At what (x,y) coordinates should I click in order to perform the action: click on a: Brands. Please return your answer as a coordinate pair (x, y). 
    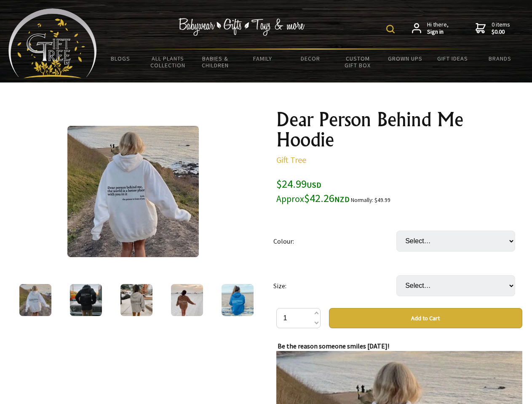
    Looking at the image, I should click on (500, 59).